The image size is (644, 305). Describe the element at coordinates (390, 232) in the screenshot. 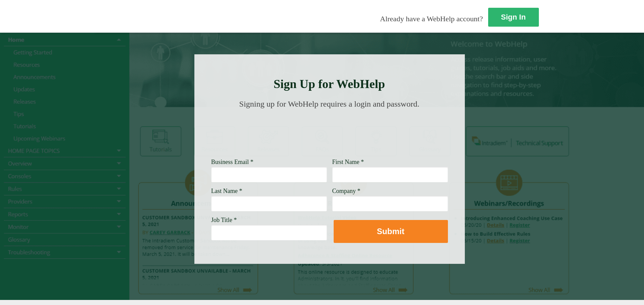

I see `strong: Submit` at that location.